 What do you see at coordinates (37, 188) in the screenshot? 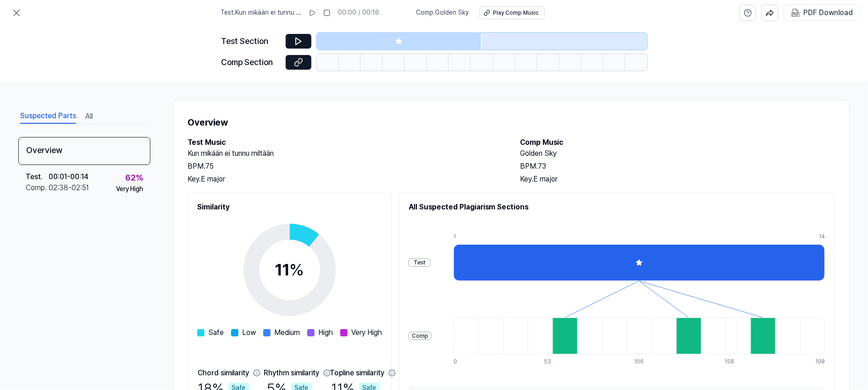
I see `div: Comp .` at bounding box center [37, 188].